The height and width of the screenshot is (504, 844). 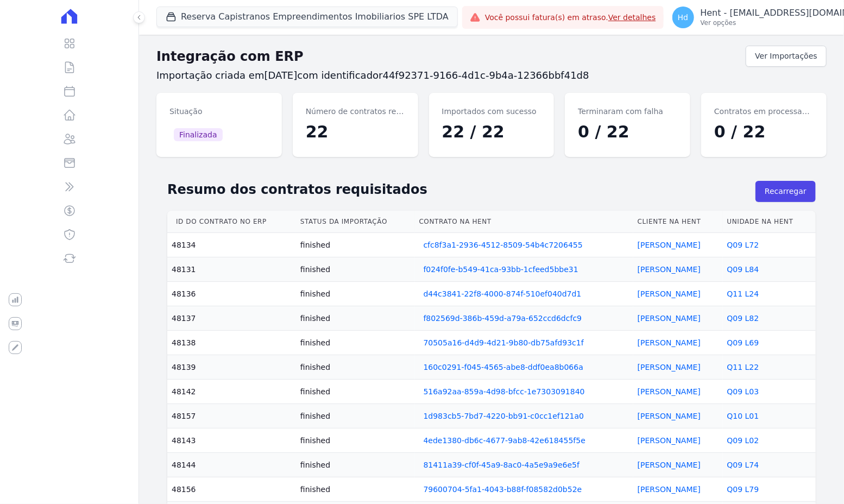 I want to click on td: 48134, so click(x=232, y=245).